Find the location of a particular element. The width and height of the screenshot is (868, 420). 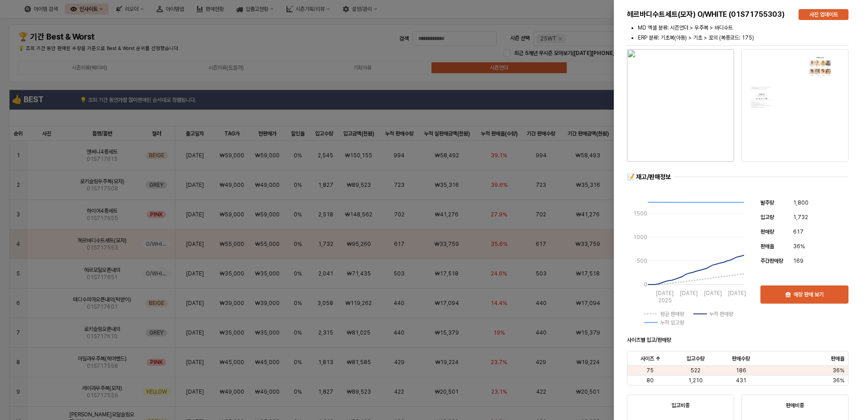

h5: 헤르바디수트세트(모자) O/WHITE (01S71755303) is located at coordinates (709, 15).